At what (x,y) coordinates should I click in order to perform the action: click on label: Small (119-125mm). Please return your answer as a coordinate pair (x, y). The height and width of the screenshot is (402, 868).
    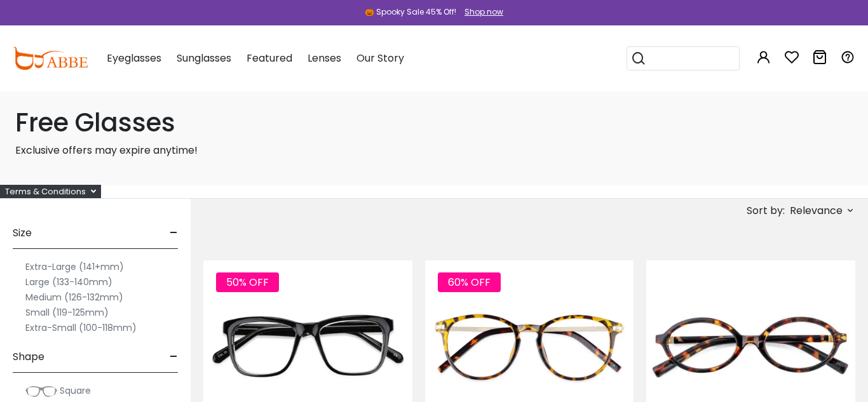
    Looking at the image, I should click on (67, 312).